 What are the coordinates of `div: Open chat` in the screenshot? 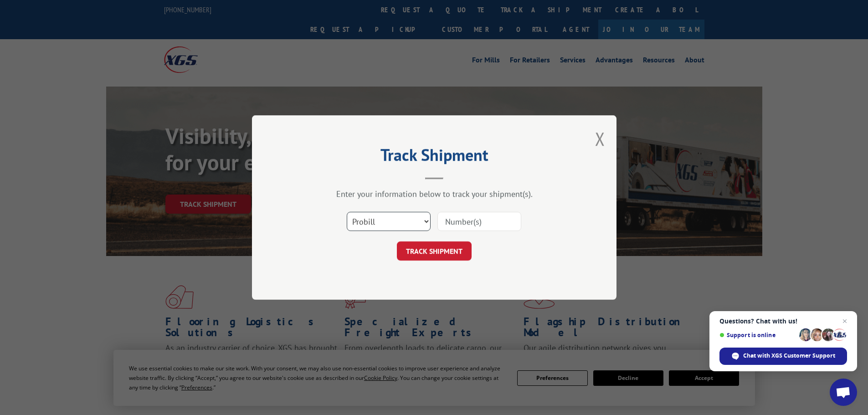 It's located at (843, 393).